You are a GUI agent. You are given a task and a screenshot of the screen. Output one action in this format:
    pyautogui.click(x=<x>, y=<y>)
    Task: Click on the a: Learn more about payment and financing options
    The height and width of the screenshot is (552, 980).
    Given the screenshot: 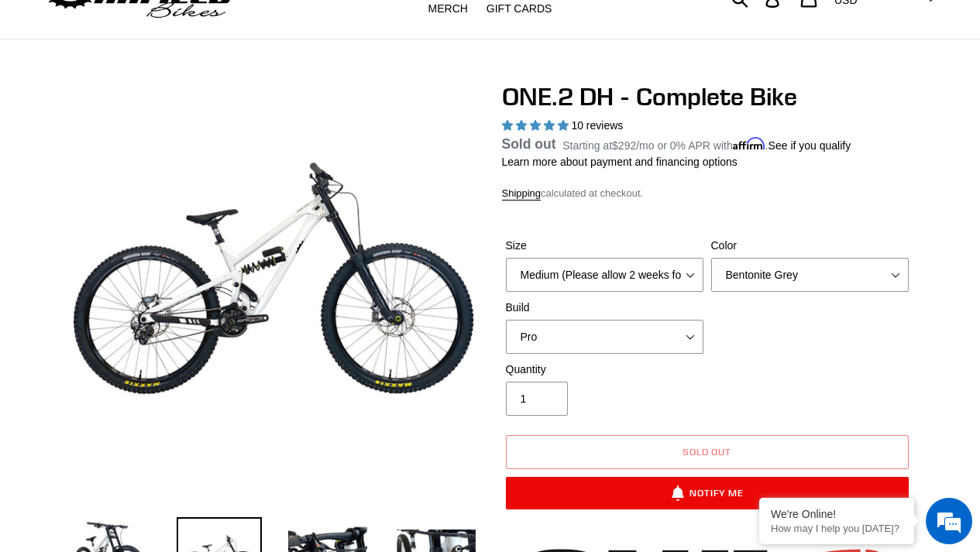 What is the action you would take?
    pyautogui.click(x=620, y=162)
    